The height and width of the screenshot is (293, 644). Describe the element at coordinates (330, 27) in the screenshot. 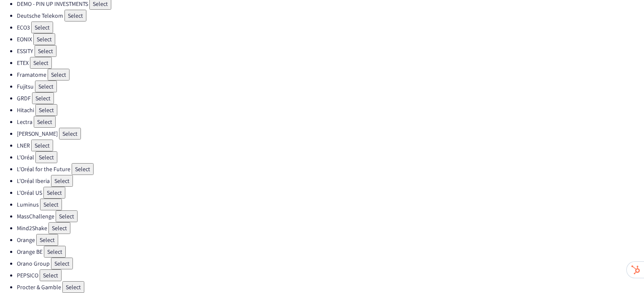

I see `li: ECO3` at that location.